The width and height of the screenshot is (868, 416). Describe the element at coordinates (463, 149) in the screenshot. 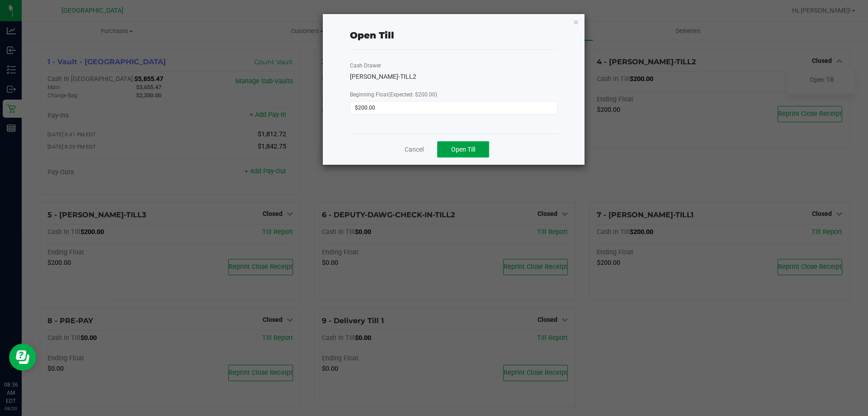

I see `button: Open Till` at that location.